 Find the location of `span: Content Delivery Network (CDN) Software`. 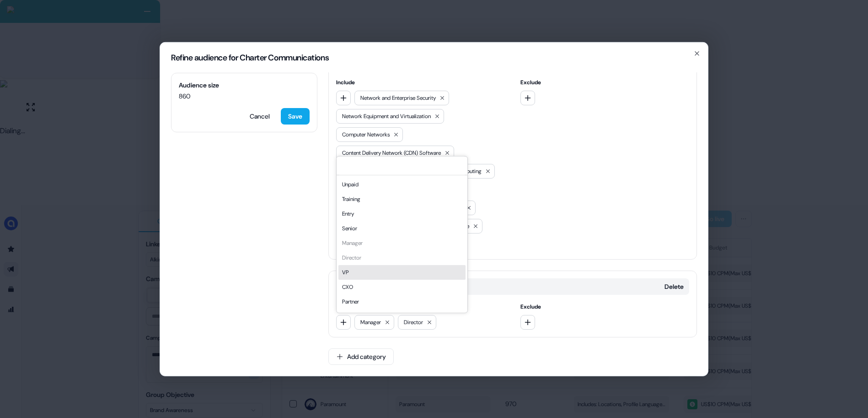

span: Content Delivery Network (CDN) Software is located at coordinates (391, 152).